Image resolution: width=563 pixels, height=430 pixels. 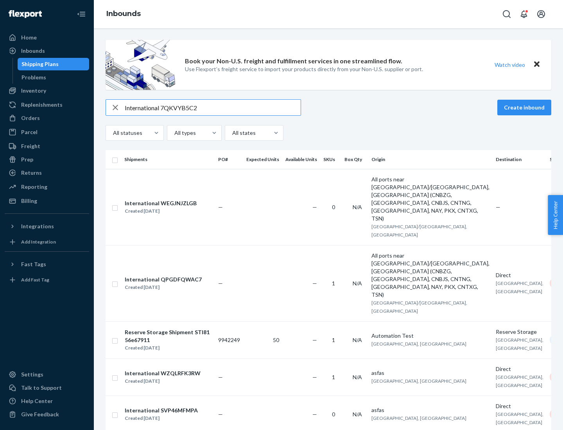 I want to click on div: Freight, so click(x=31, y=146).